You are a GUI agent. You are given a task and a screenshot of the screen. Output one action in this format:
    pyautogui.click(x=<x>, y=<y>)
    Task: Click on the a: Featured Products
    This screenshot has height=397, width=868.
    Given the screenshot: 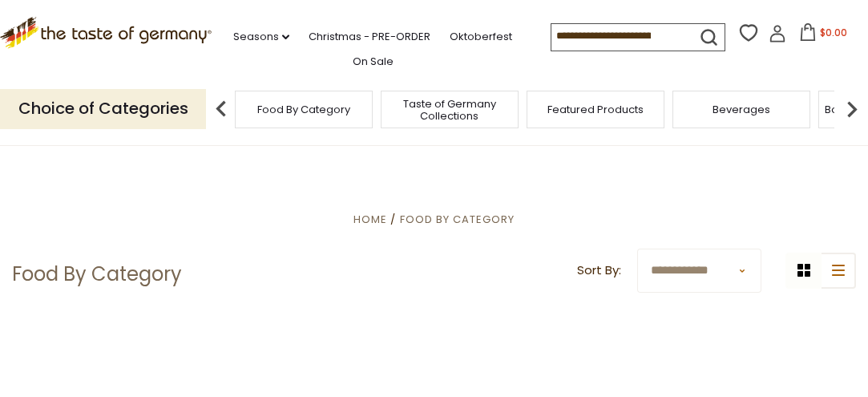 What is the action you would take?
    pyautogui.click(x=595, y=109)
    